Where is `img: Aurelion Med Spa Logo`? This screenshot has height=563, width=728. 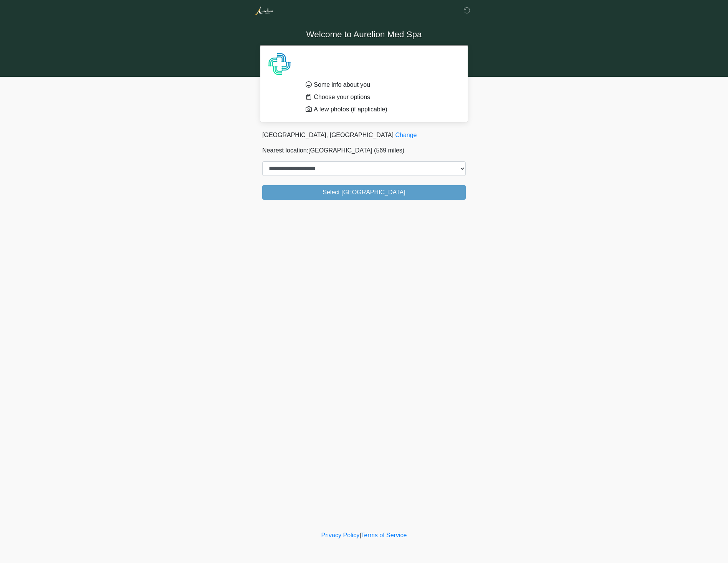 img: Aurelion Med Spa Logo is located at coordinates (264, 10).